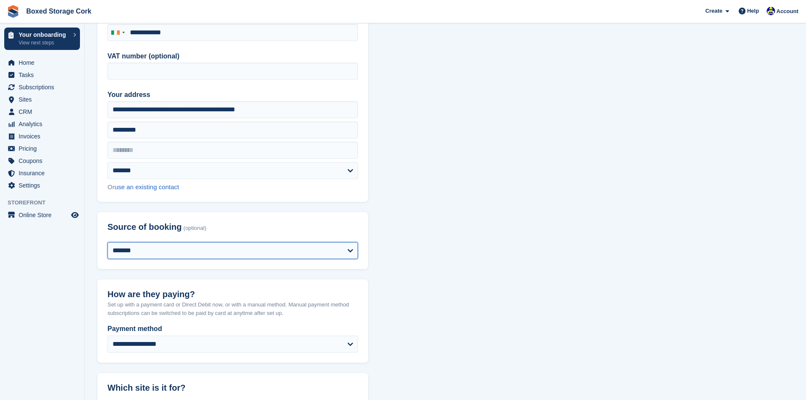 The width and height of the screenshot is (806, 400). Describe the element at coordinates (233, 95) in the screenshot. I see `label: Your address` at that location.